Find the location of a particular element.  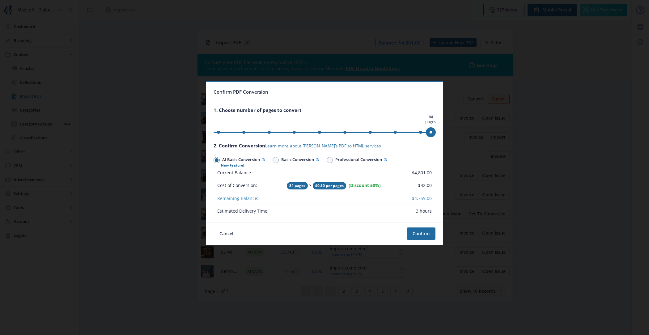

td: $4,759.00 is located at coordinates (419, 198).